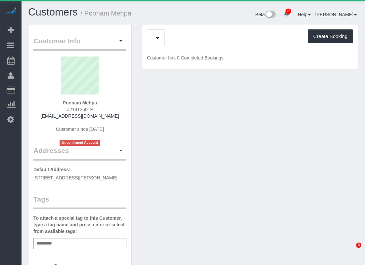 This screenshot has width=365, height=265. I want to click on legend: Customer Info, so click(80, 43).